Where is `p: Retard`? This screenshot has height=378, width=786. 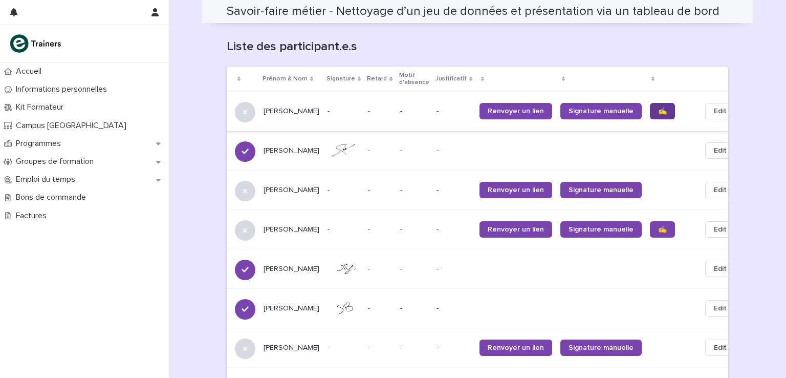 p: Retard is located at coordinates (377, 79).